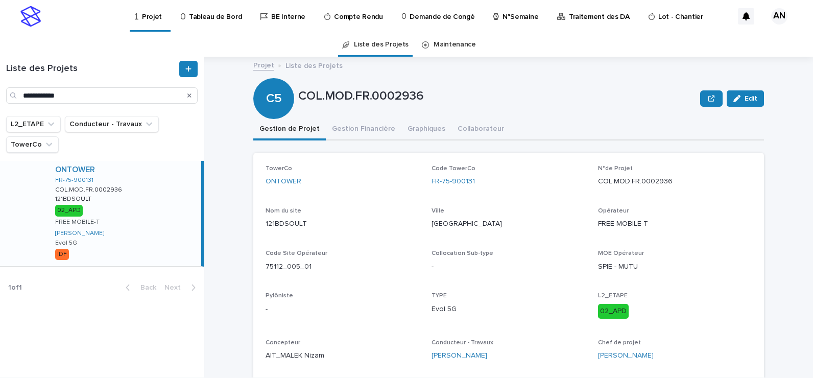 The image size is (813, 378). What do you see at coordinates (296, 253) in the screenshot?
I see `span: Code Site Opérateur` at bounding box center [296, 253].